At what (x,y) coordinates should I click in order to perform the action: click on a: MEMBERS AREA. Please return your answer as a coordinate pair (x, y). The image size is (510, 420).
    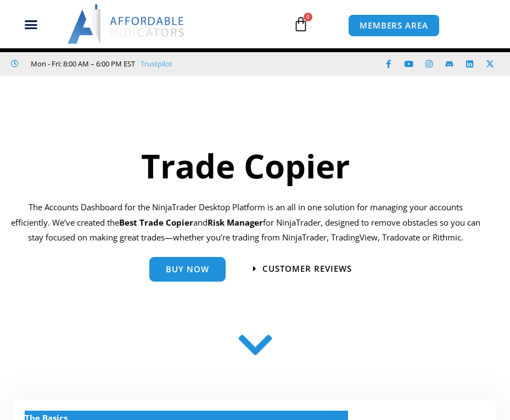
    Looking at the image, I should click on (393, 25).